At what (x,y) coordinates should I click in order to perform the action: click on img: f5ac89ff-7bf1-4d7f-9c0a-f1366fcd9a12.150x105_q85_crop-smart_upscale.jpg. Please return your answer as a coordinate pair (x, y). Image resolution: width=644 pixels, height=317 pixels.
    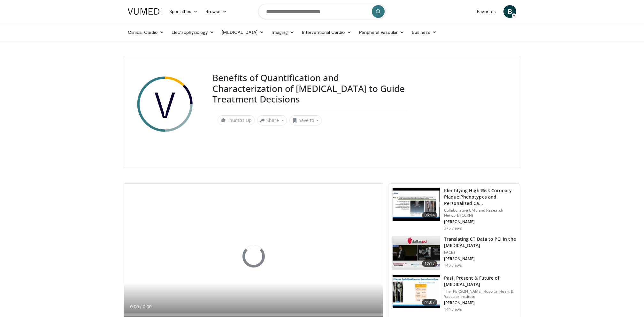
    Looking at the image, I should click on (416, 292).